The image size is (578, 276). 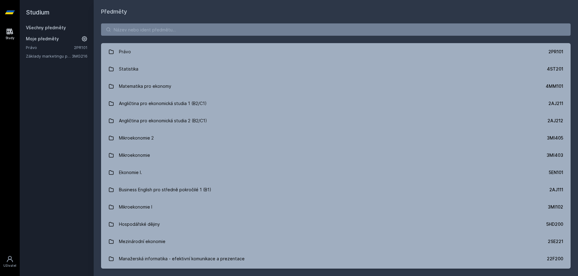 What do you see at coordinates (556, 173) in the screenshot?
I see `div: 5EN101` at bounding box center [556, 173].